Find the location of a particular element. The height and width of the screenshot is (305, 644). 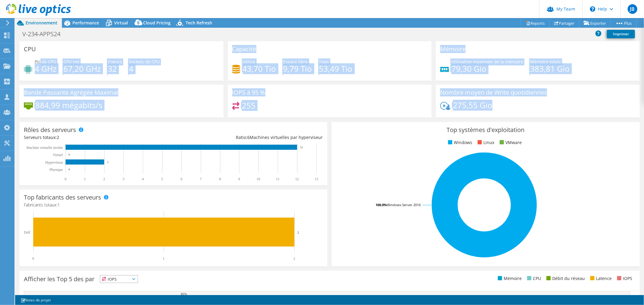

h3: Rôles des serveurs is located at coordinates (50, 130).